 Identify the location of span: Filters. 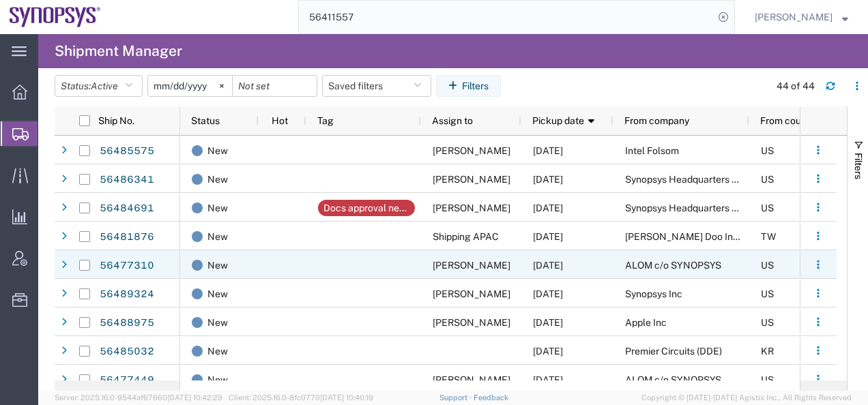
(859, 166).